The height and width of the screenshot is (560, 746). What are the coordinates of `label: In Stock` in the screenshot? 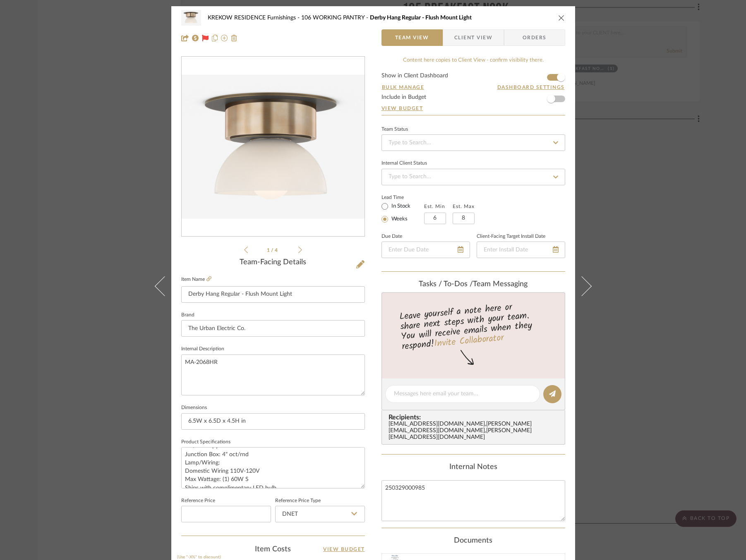 It's located at (400, 206).